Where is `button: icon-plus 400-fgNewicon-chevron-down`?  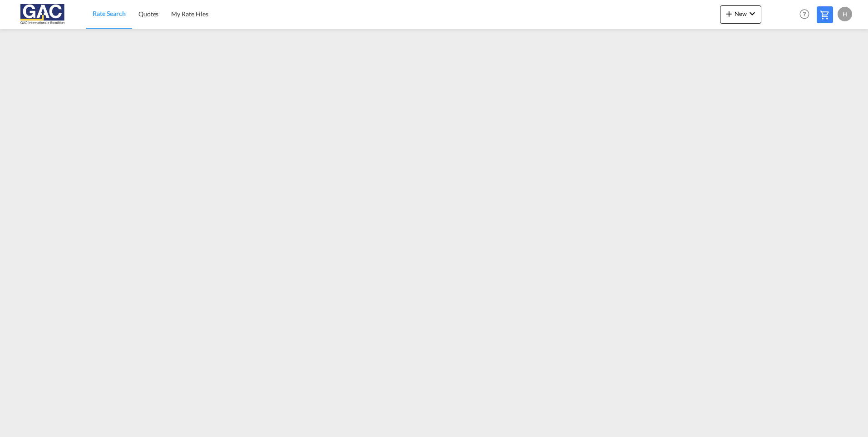
button: icon-plus 400-fgNewicon-chevron-down is located at coordinates (741, 14).